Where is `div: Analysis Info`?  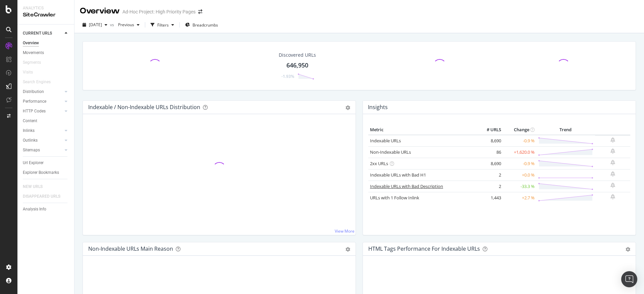
div: Analysis Info is located at coordinates (35, 209).